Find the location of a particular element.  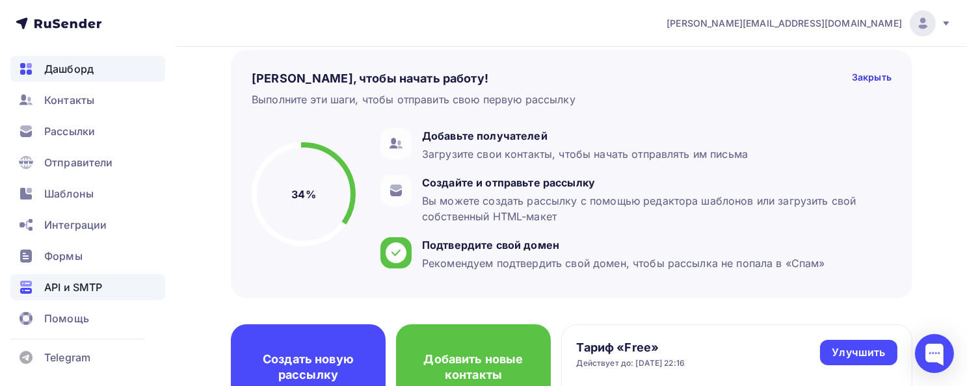

a: Дашборд is located at coordinates (88, 69).